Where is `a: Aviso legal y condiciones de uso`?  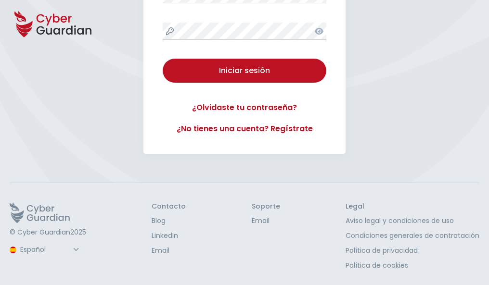
a: Aviso legal y condiciones de uso is located at coordinates (412, 221).